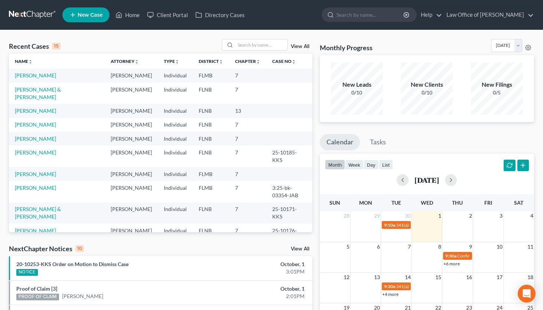  What do you see at coordinates (346, 48) in the screenshot?
I see `h3: Monthly Progress` at bounding box center [346, 48].